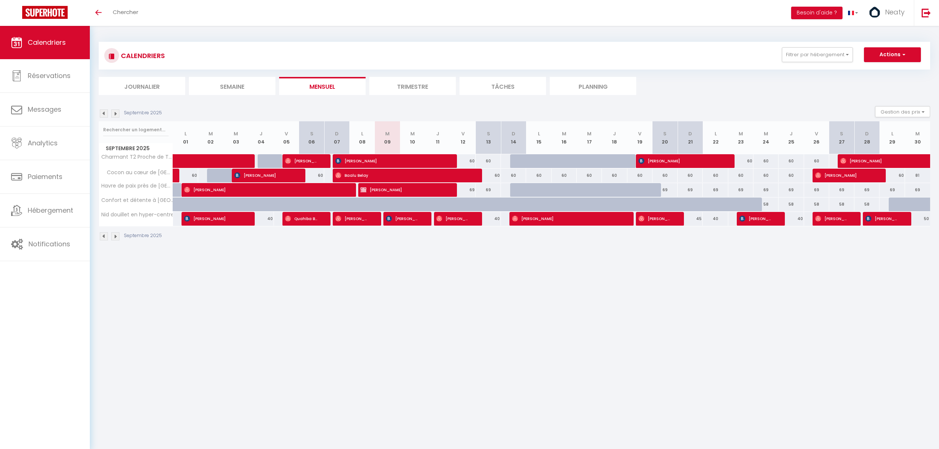 The image size is (939, 449). What do you see at coordinates (286, 138) in the screenshot?
I see `th: 05` at bounding box center [286, 138].